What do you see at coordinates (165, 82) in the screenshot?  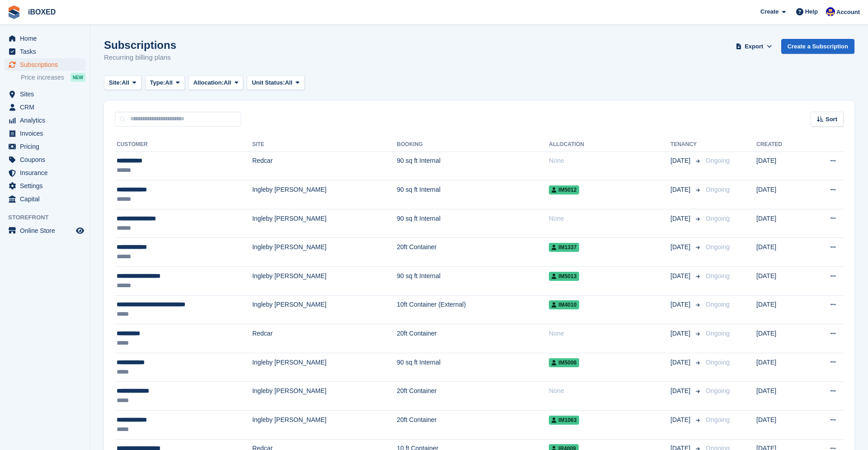 I see `button: Type: All` at bounding box center [165, 82].